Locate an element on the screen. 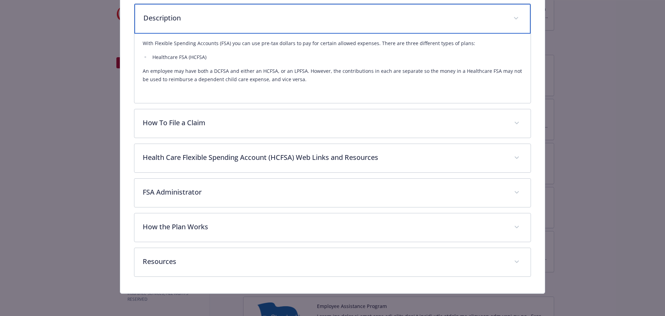 The height and width of the screenshot is (316, 665). p: With Flexible Spending Accounts (FSA) you can use pre-tax dollars to pay for certain allowed expe... is located at coordinates (333, 43).